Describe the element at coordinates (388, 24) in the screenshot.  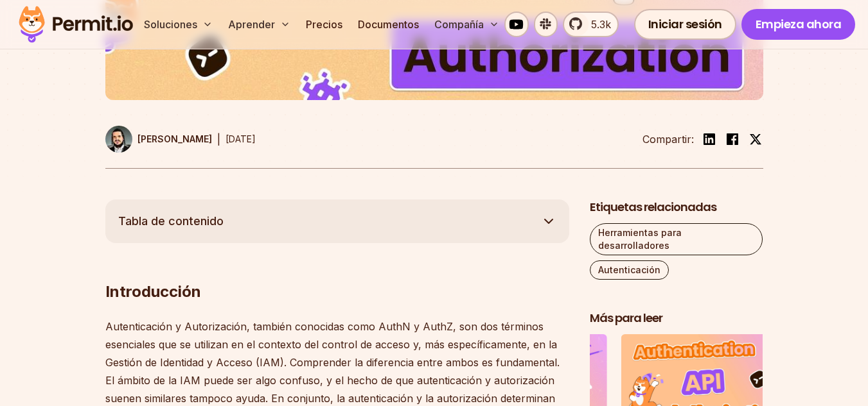
I see `a: Documentos` at that location.